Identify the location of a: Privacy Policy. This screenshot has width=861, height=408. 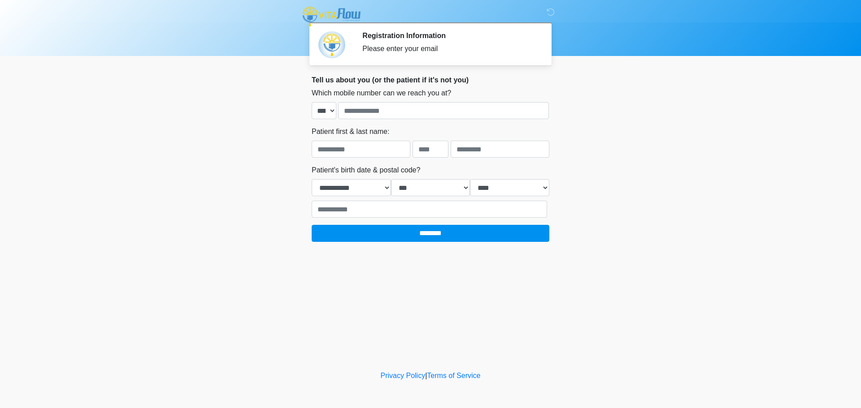
(403, 376).